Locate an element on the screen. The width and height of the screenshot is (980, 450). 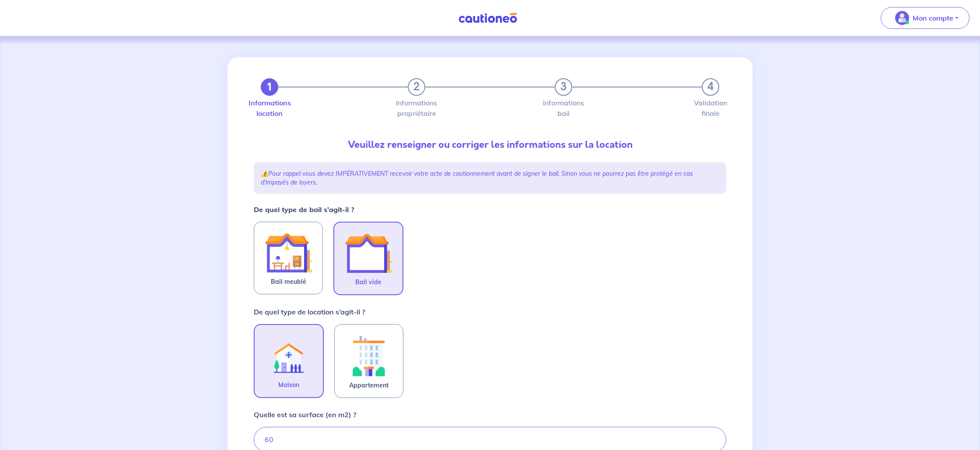
button: illu_account_valid_menu.svgMon compte is located at coordinates (925, 18).